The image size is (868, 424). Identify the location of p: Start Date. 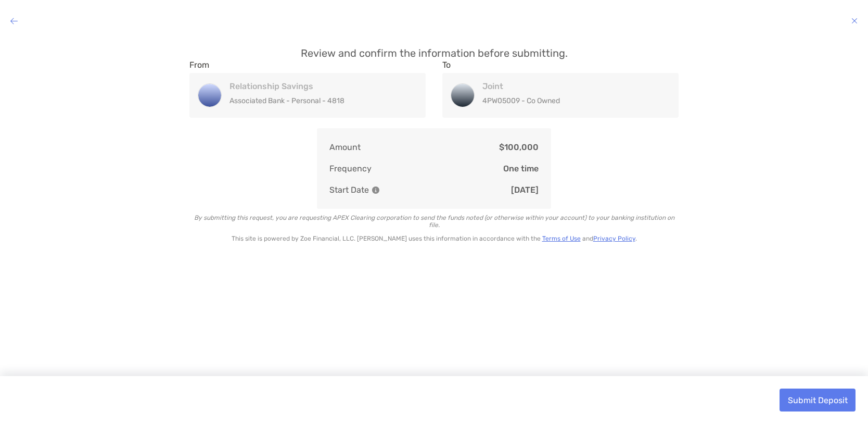
(355, 190).